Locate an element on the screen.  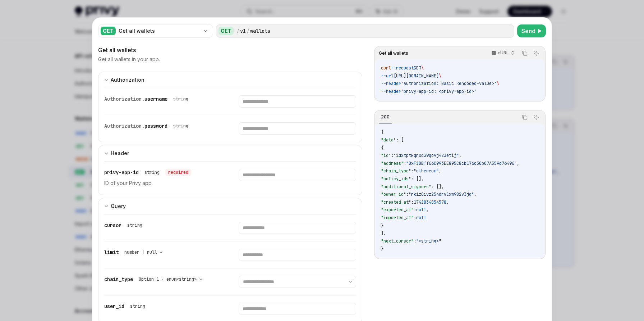
span: --request is located at coordinates (402, 68).